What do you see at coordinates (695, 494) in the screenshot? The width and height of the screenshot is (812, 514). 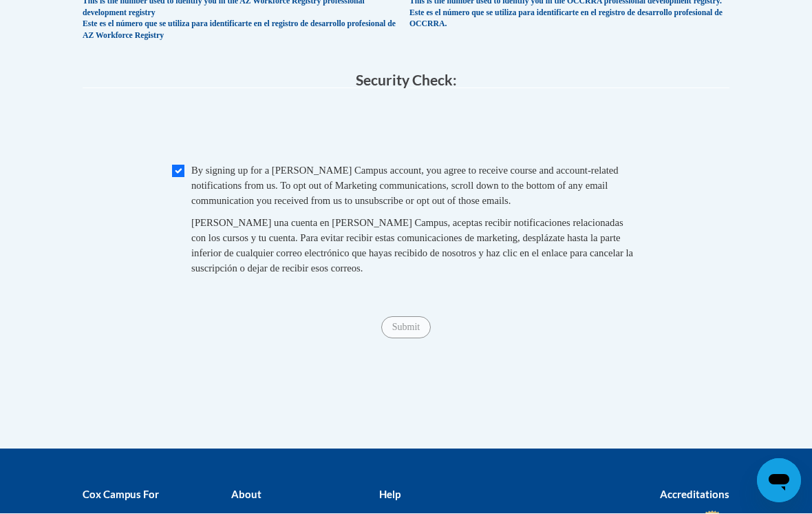 I see `b: Accreditations` at bounding box center [695, 494].